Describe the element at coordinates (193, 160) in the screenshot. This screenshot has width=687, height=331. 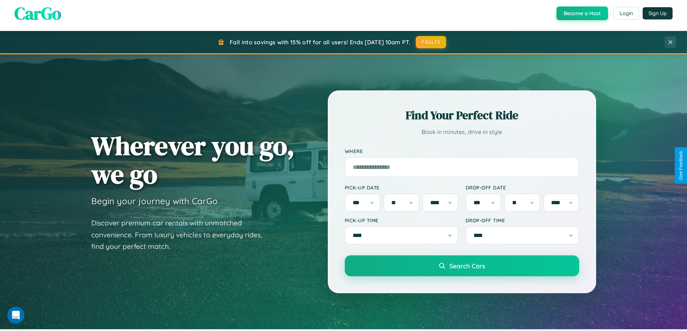
I see `h1: Wherever you go, we go` at that location.